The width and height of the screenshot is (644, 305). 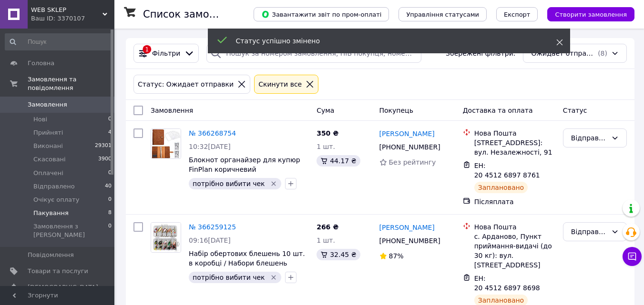 I want to click on span: Управління статусами, so click(x=442, y=14).